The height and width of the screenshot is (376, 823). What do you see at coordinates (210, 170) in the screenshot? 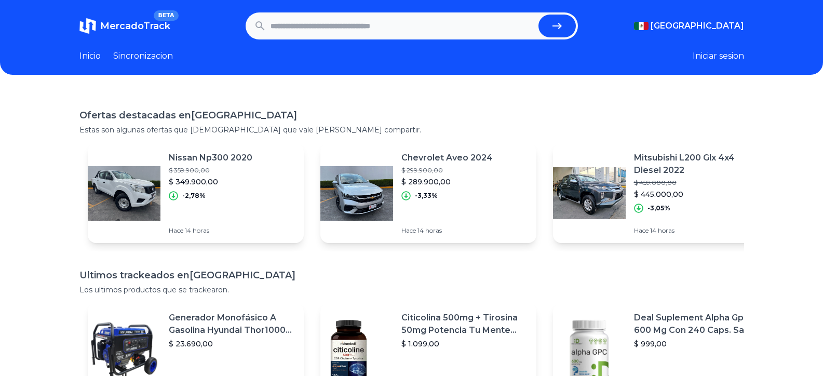
I see `p: $ 359.900,00` at bounding box center [210, 170].